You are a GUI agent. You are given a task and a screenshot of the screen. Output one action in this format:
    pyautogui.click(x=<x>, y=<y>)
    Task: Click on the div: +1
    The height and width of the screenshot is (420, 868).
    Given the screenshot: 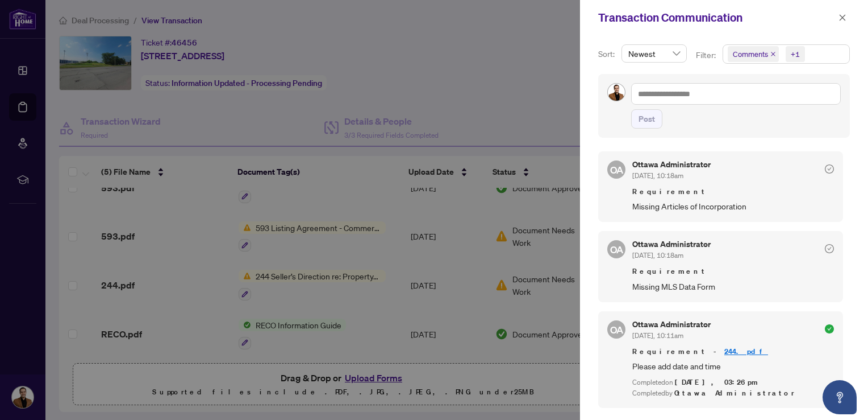 What is the action you would take?
    pyautogui.click(x=796, y=54)
    